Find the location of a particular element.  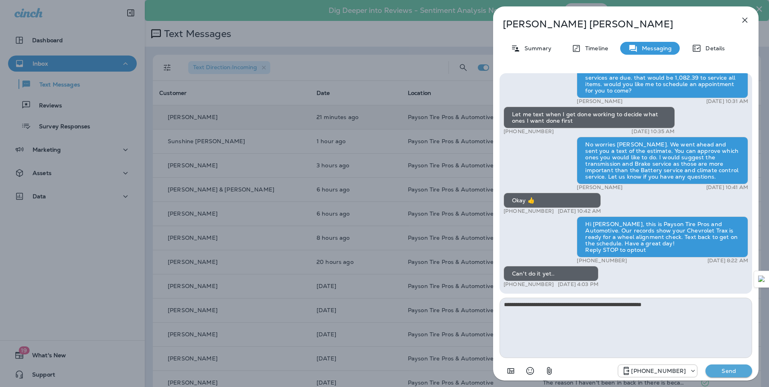

img: Detect Auto is located at coordinates (762, 279).